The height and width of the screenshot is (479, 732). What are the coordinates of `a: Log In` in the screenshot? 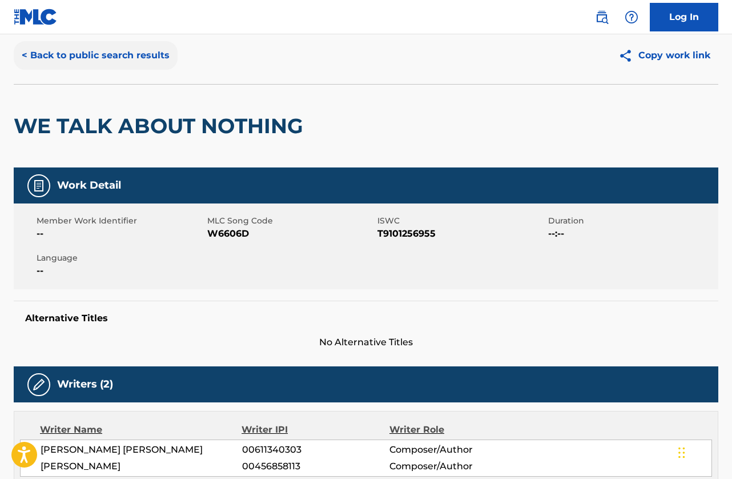 It's located at (684, 17).